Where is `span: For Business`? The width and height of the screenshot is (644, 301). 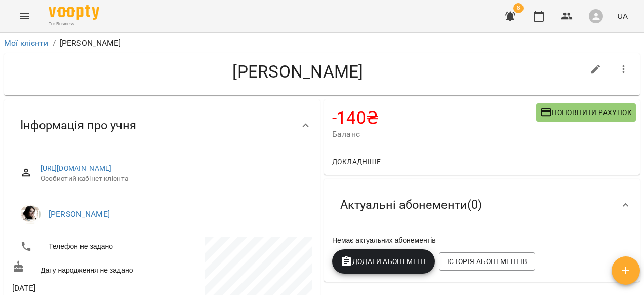
span: For Business is located at coordinates (74, 24).